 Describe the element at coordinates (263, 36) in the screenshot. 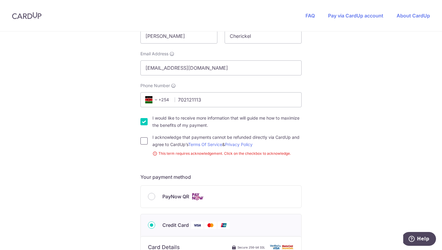

I see `input: Last name` at that location.